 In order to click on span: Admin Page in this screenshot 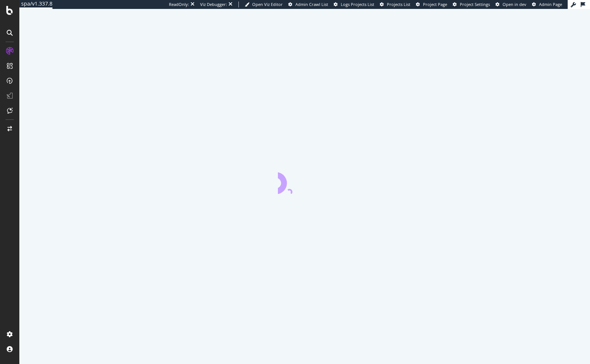, I will do `click(550, 4)`.